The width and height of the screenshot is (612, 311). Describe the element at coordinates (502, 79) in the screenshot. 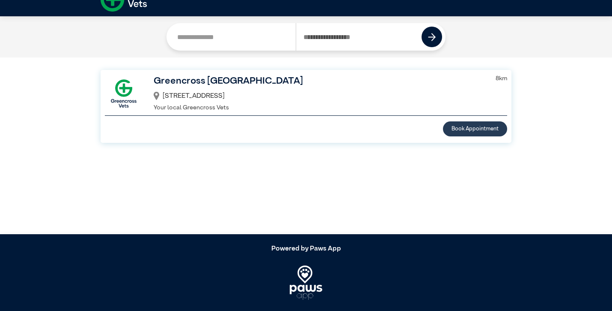

I see `p: 8 km` at that location.